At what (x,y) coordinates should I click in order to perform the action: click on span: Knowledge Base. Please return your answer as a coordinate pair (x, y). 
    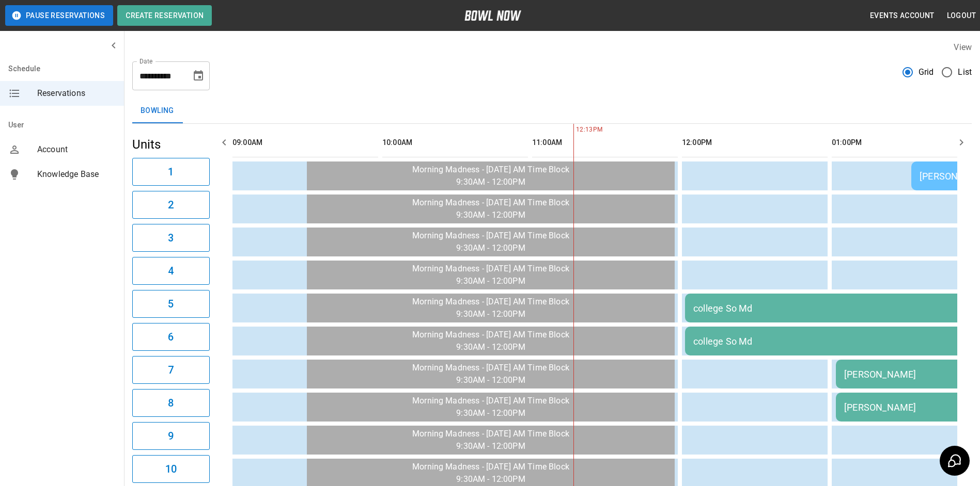
    Looking at the image, I should click on (76, 175).